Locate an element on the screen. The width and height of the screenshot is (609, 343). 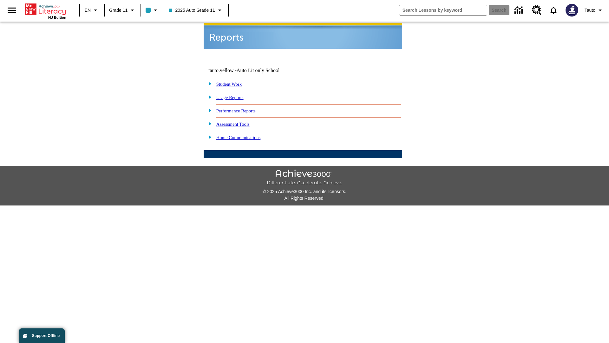
a: Assessment Tools is located at coordinates (233, 124).